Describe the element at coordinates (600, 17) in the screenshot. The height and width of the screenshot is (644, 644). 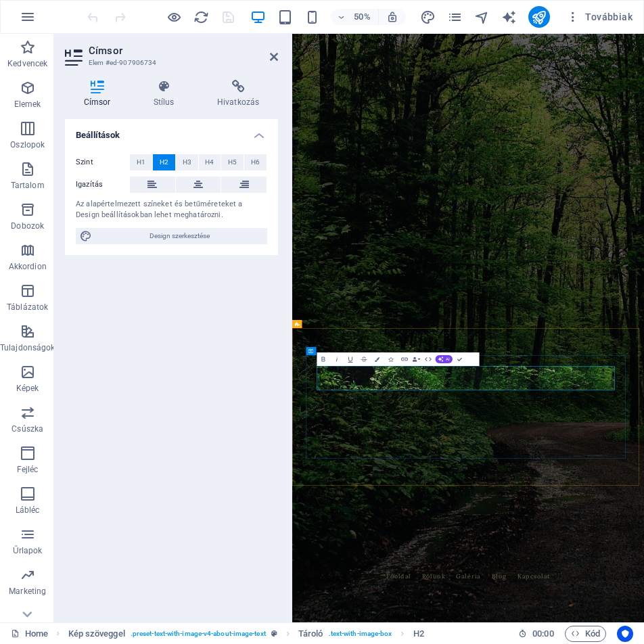
I see `span: Továbbiak` at that location.